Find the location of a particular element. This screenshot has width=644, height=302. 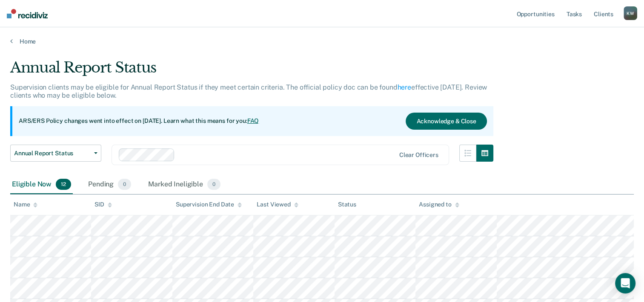

button: KW is located at coordinates (631, 13).